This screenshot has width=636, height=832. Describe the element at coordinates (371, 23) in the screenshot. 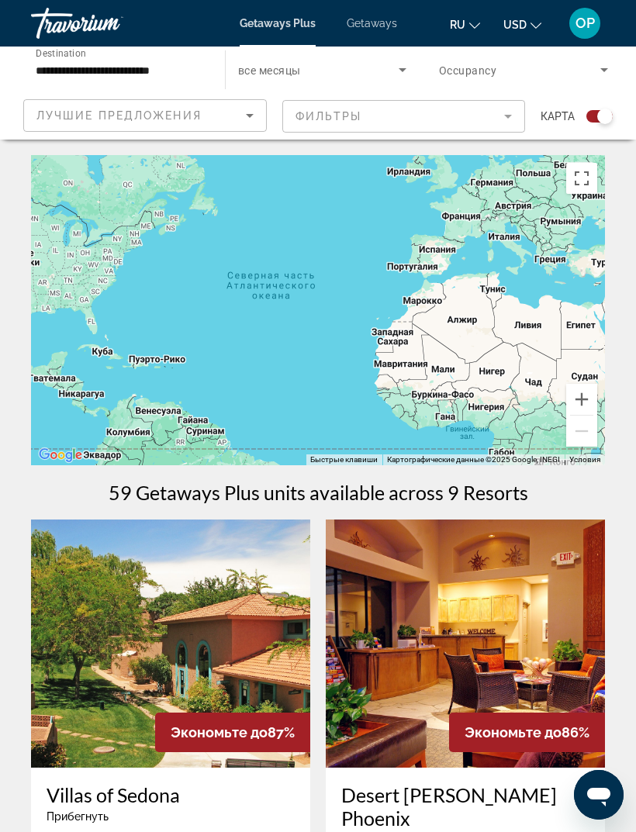

I see `span: Getaways` at that location.